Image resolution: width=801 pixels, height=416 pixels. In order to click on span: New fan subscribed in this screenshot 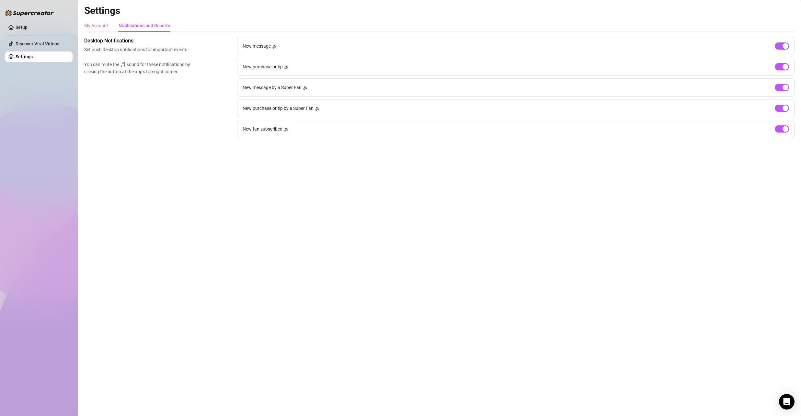, I will do `click(262, 129)`.